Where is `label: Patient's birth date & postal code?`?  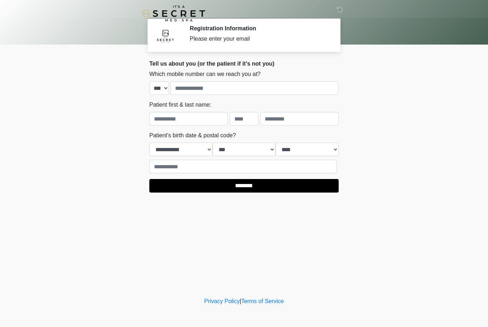 label: Patient's birth date & postal code? is located at coordinates (192, 136).